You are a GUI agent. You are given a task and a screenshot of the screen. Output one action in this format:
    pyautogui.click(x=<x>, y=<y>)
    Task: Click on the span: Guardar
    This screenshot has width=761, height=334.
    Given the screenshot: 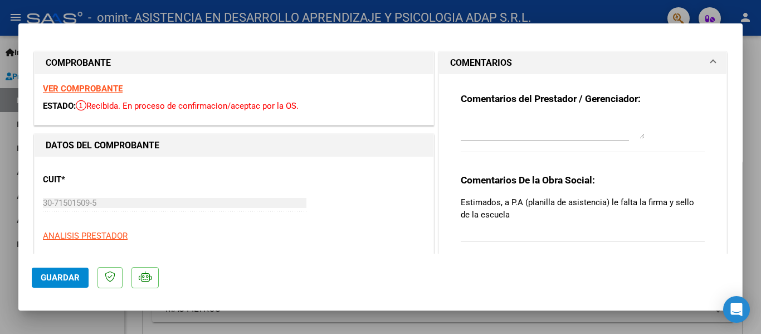 What is the action you would take?
    pyautogui.click(x=60, y=277)
    